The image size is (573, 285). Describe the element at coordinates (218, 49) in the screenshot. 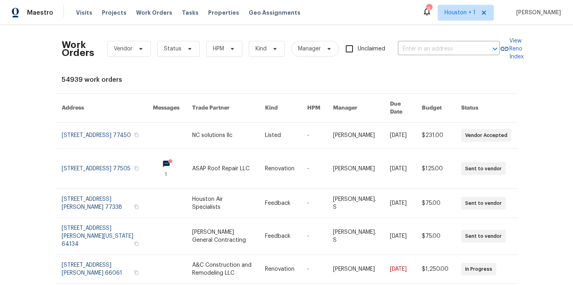

I see `span: HPM` at that location.